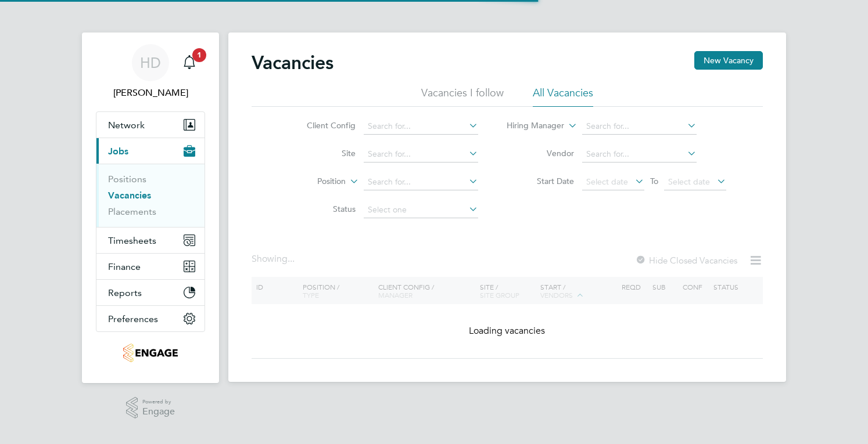 The width and height of the screenshot is (868, 444). I want to click on label: Start Date, so click(540, 181).